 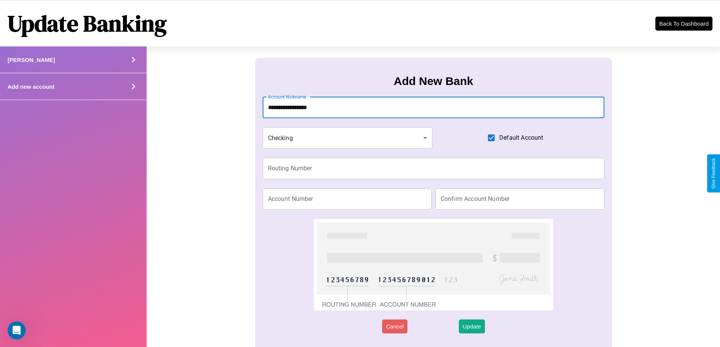 What do you see at coordinates (348, 138) in the screenshot?
I see `div: Checking` at bounding box center [348, 138].